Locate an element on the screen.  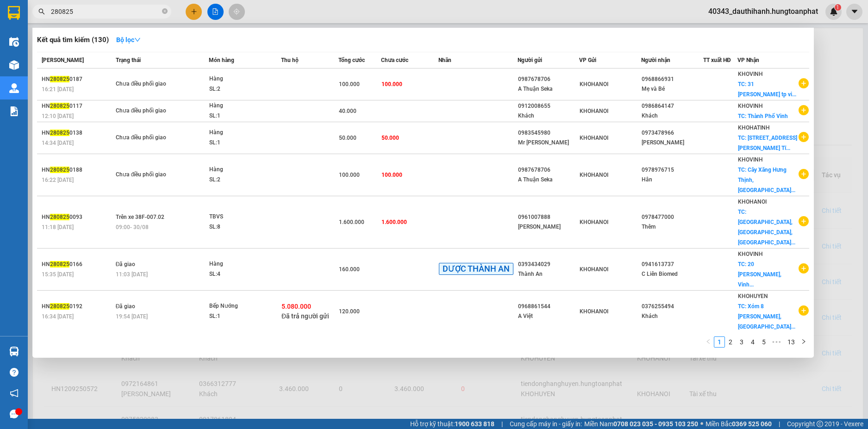
div: Hân is located at coordinates (672, 180).